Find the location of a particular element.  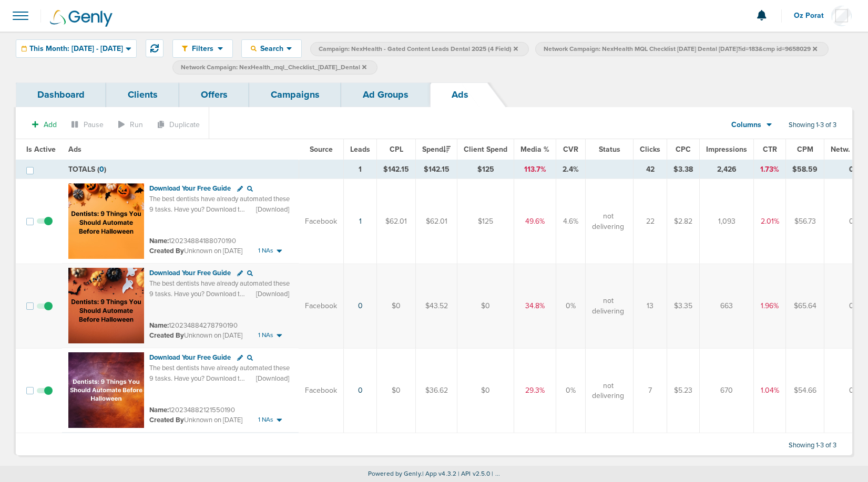

td: 1,093 is located at coordinates (726, 221).